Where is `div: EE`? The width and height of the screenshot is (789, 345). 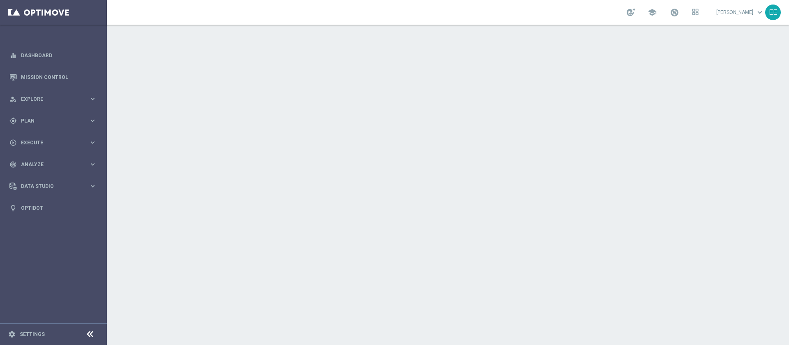 div: EE is located at coordinates (773, 12).